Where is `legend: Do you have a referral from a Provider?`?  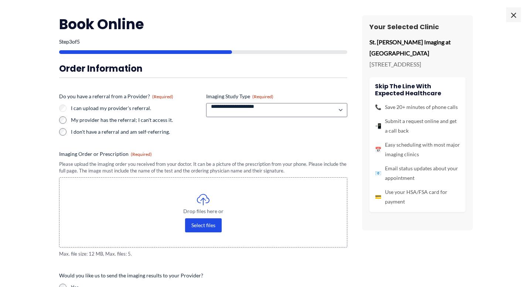
legend: Do you have a referral from a Provider? is located at coordinates (116, 96).